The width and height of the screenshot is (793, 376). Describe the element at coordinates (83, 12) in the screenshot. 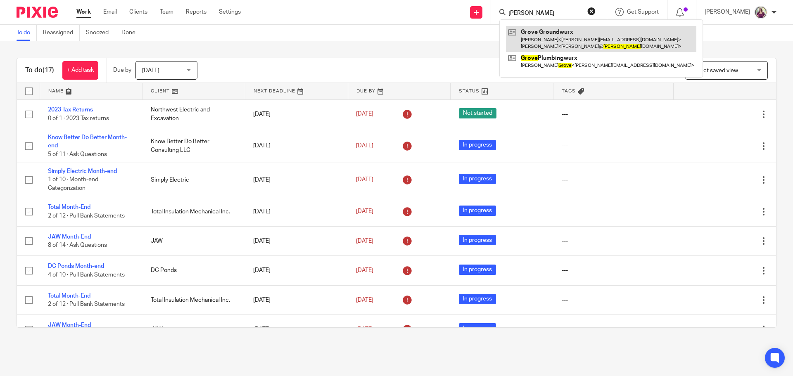

I see `a: Work` at that location.